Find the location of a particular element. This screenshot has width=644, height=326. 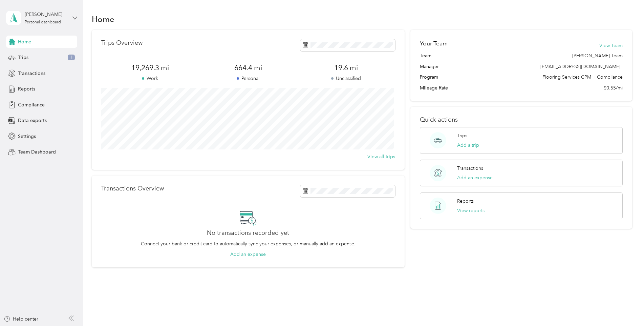

p: Reports is located at coordinates (465, 201).